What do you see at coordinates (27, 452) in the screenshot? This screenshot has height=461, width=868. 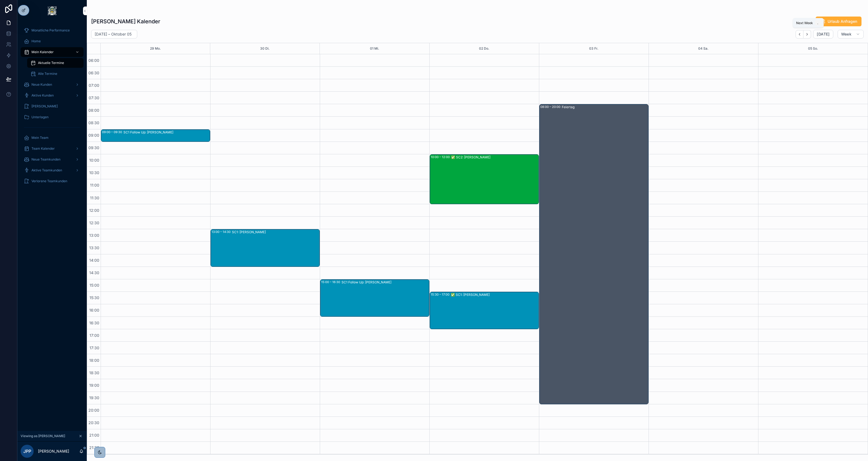 I see `span: JPP` at bounding box center [27, 452].